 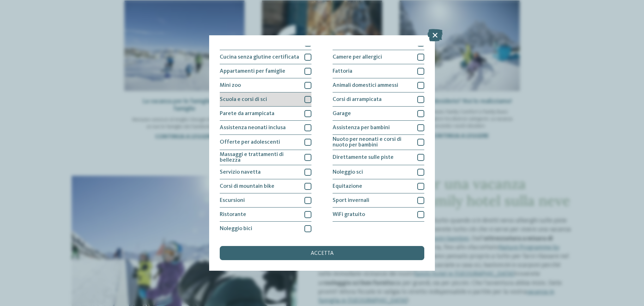 I want to click on span: Offerte per adolescenti, so click(x=250, y=142).